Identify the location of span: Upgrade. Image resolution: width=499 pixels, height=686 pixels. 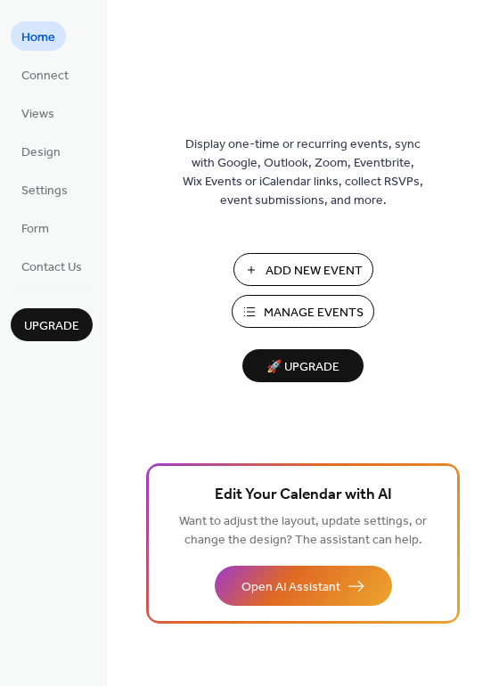
(52, 326).